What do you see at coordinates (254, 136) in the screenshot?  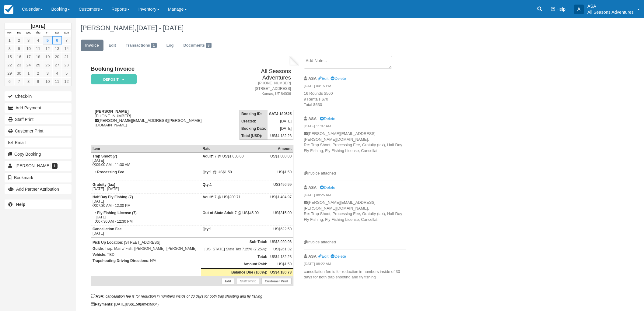 I see `th: Total (USD):` at bounding box center [254, 136].